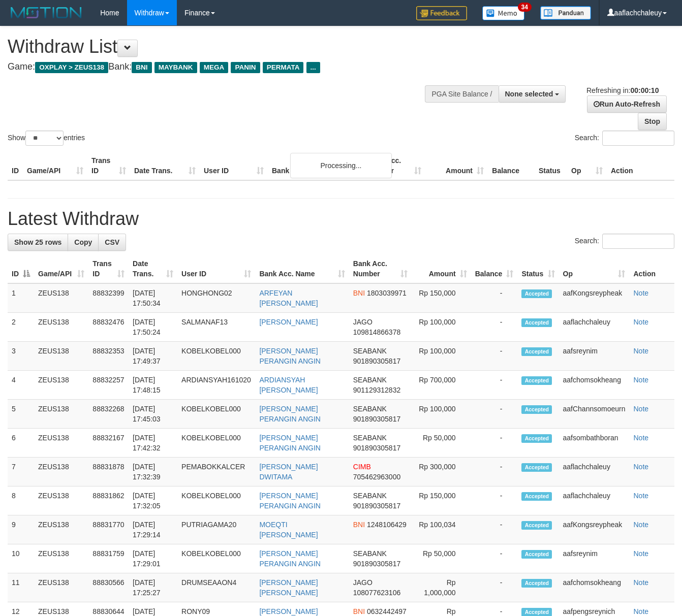 The width and height of the screenshot is (682, 616). Describe the element at coordinates (441, 298) in the screenshot. I see `td: Rp 150,000` at that location.